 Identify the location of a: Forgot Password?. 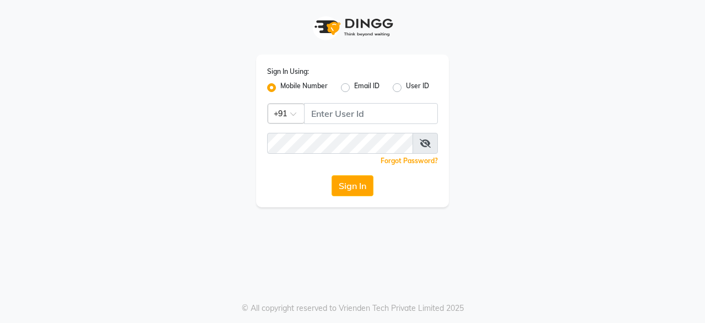
(409, 160).